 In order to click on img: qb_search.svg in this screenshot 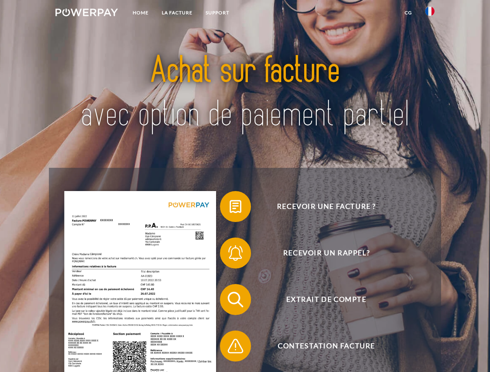, I will do `click(236, 300)`.